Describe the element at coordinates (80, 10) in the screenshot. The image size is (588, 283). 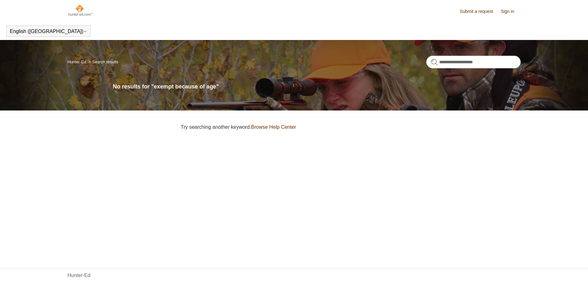
I see `img: Hunter-Ed Help Center home page` at that location.